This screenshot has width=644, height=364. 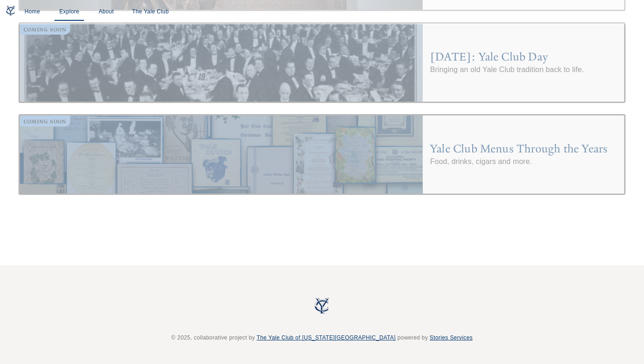 What do you see at coordinates (322, 306) in the screenshot?
I see `img: Yale Club of New York City` at bounding box center [322, 306].